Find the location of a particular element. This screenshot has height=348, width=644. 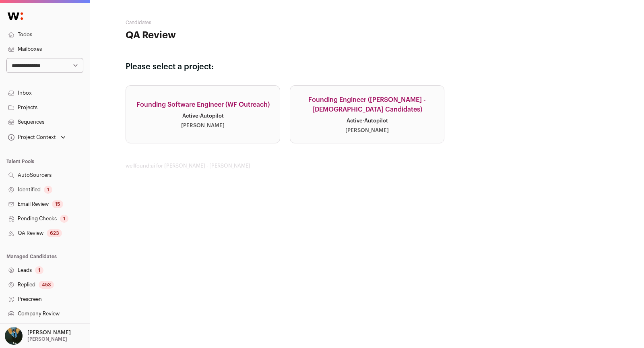

h3: Please select a project: is located at coordinates (367, 67).